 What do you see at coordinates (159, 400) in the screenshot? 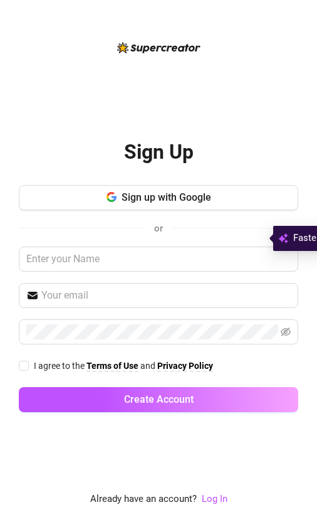
I see `button: Create Account` at bounding box center [159, 400].